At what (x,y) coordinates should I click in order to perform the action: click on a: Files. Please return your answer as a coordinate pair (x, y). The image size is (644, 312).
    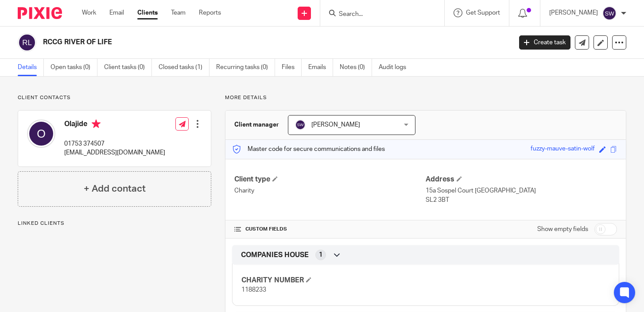
    Looking at the image, I should click on (292, 67).